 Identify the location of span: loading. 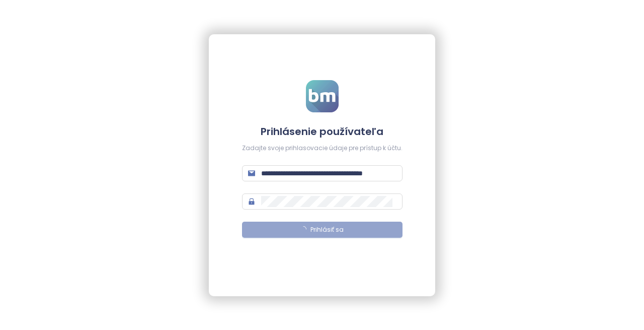
(303, 229).